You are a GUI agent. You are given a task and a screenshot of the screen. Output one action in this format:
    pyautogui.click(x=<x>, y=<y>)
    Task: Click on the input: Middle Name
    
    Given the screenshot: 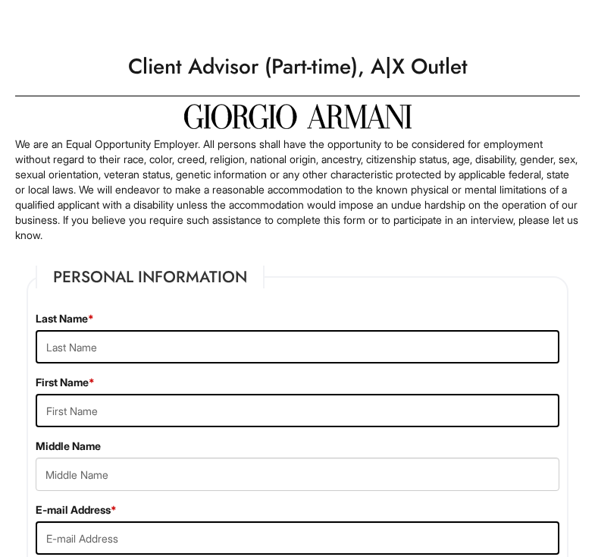 What is the action you would take?
    pyautogui.click(x=297, y=474)
    